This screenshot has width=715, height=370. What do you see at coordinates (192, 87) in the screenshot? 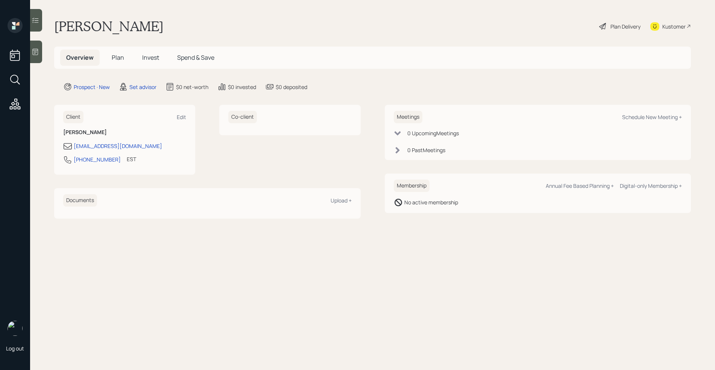
I see `div: $0 net-worth` at bounding box center [192, 87].